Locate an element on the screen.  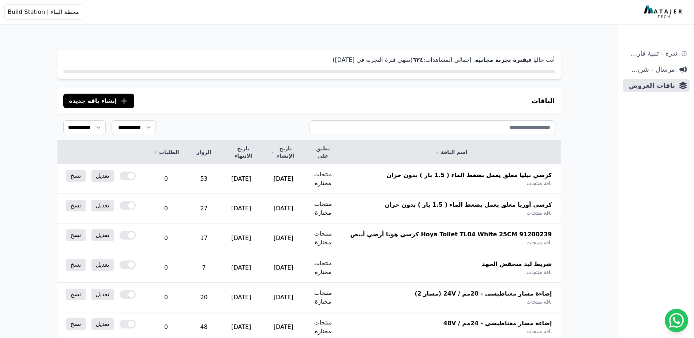
strong: ٦٢٤ is located at coordinates (418, 60).